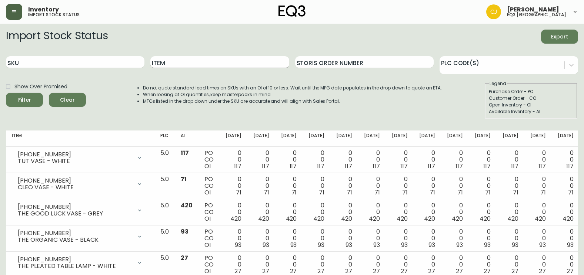  I want to click on div: Open Inventory - OI, so click(531, 105).